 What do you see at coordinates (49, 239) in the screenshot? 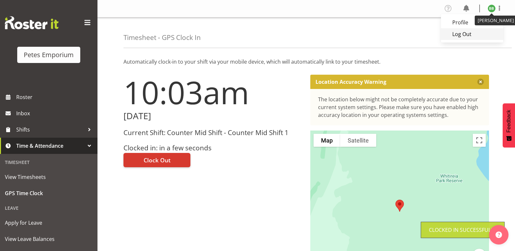
I see `a: View Leave Balances` at bounding box center [49, 239].